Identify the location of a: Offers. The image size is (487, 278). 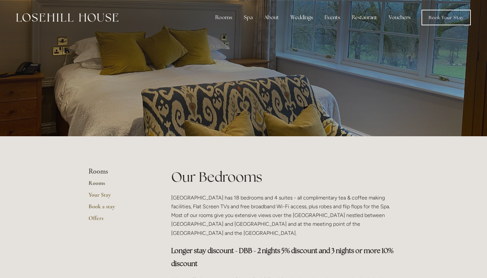
(119, 220).